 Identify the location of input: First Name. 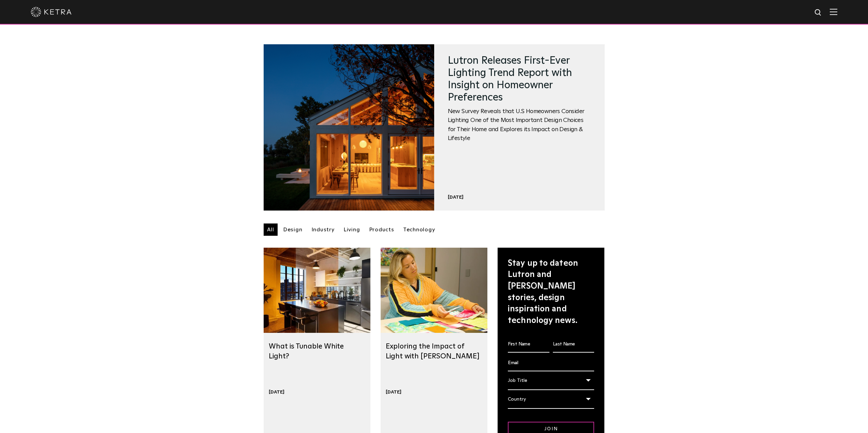
(529, 344).